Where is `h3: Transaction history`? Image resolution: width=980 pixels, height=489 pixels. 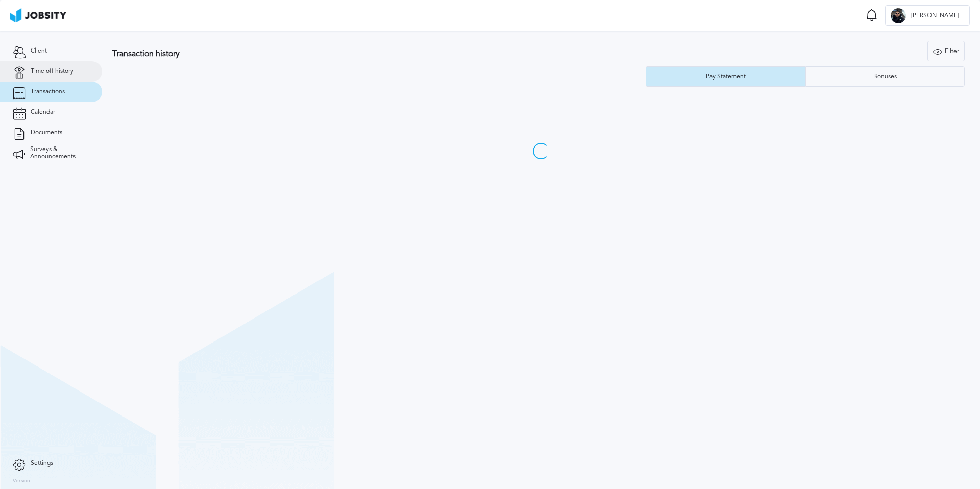 h3: Transaction history is located at coordinates (345, 54).